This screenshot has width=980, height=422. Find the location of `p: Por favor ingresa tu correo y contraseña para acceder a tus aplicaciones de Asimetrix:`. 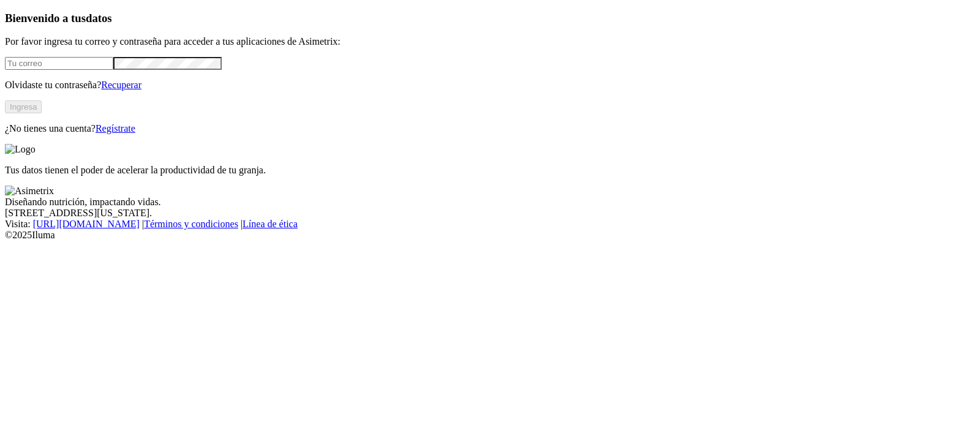

p: Por favor ingresa tu correo y contraseña para acceder a tus aplicaciones de Asimetrix: is located at coordinates (490, 42).